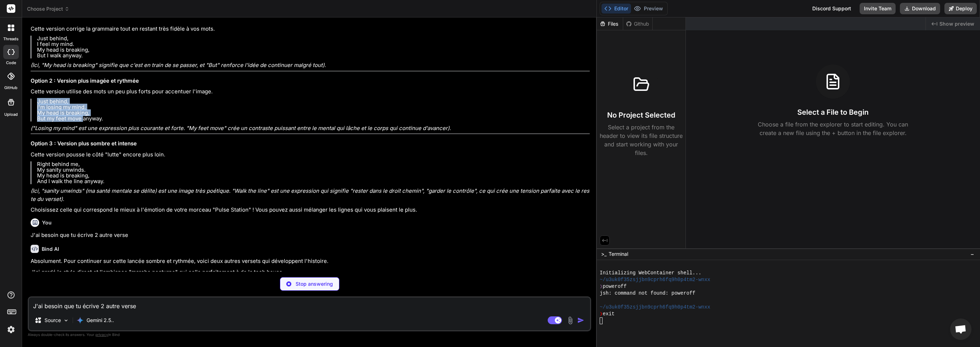 The width and height of the screenshot is (980, 347). Describe the element at coordinates (616, 9) in the screenshot. I see `button: Editor` at that location.